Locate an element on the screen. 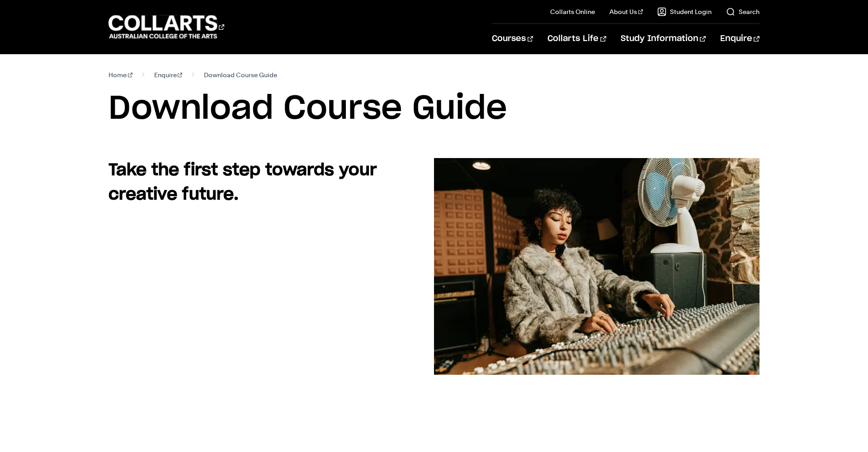 This screenshot has width=868, height=452. span: Download Course Guide is located at coordinates (241, 75).